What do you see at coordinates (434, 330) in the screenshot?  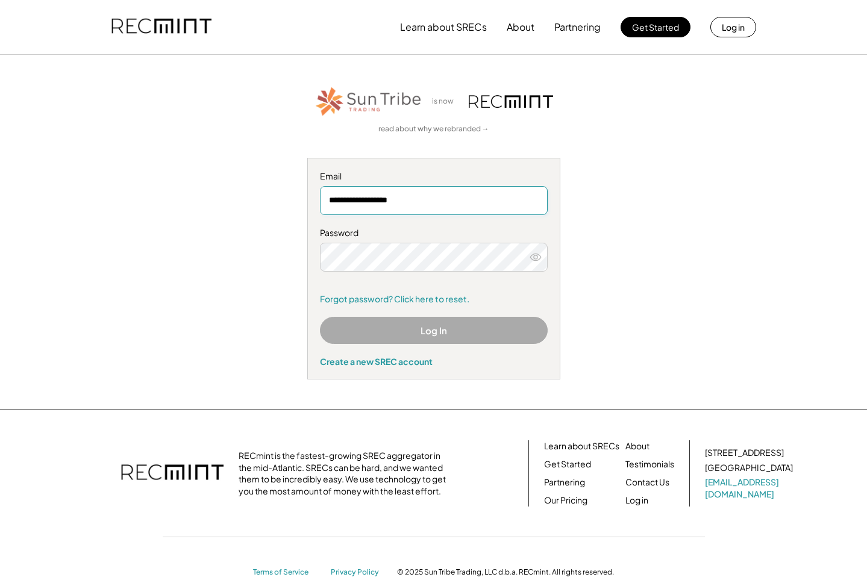 I see `button: Log In` at bounding box center [434, 330].